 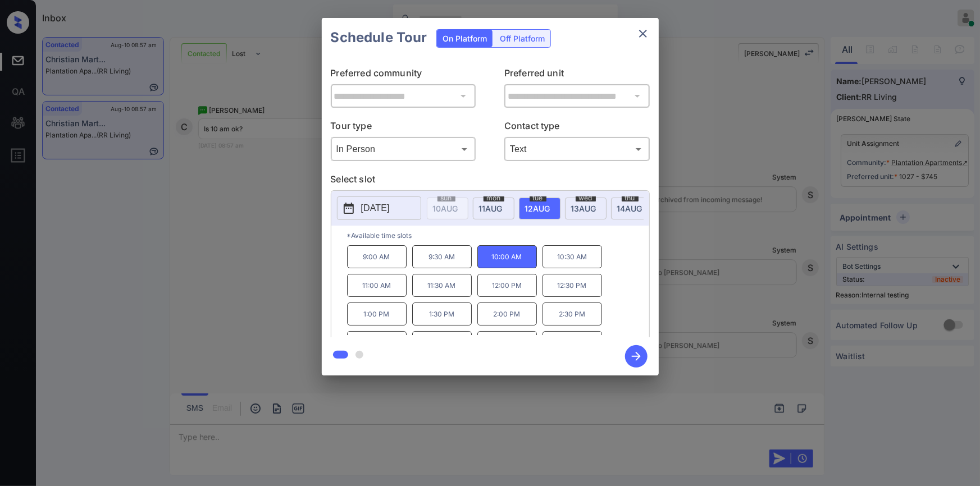 What do you see at coordinates (442, 256) in the screenshot?
I see `p: 9:30 AM` at bounding box center [442, 256].